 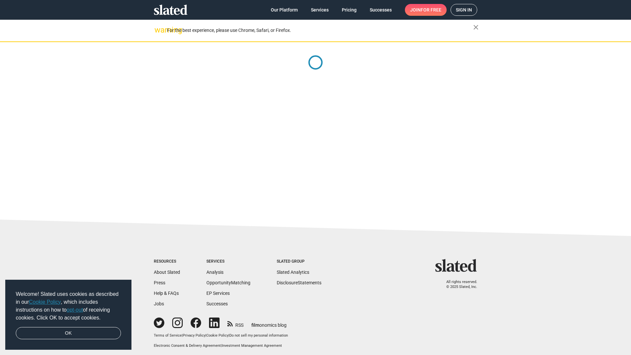 I want to click on a: Press, so click(x=159, y=283).